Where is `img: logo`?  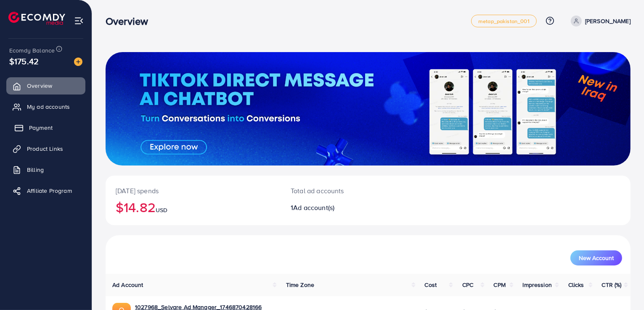 img: logo is located at coordinates (37, 18).